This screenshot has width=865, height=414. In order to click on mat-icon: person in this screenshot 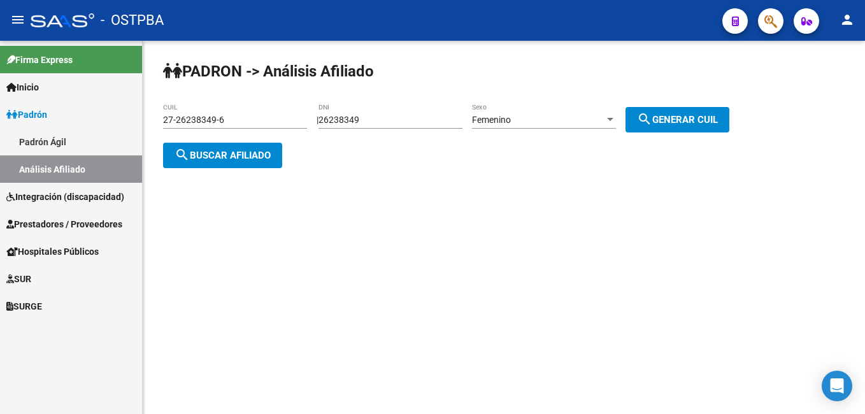, I will do `click(847, 20)`.